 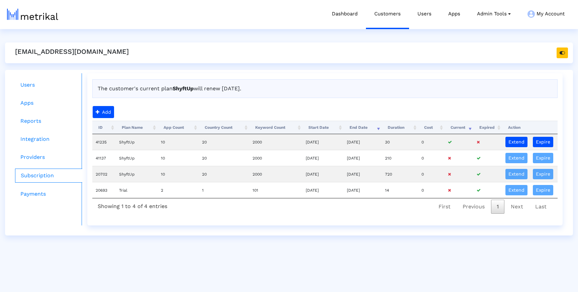 I want to click on a: Subscription, so click(x=49, y=176).